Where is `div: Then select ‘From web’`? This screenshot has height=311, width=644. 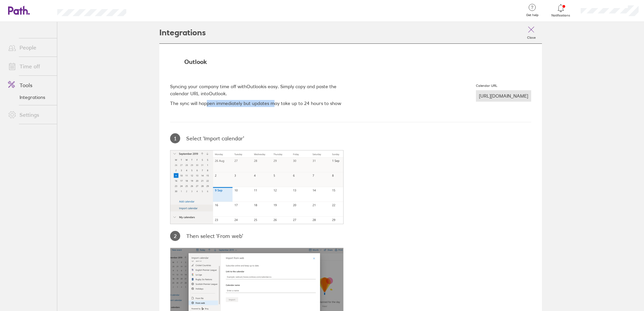 div: Then select ‘From web’ is located at coordinates (260, 237).